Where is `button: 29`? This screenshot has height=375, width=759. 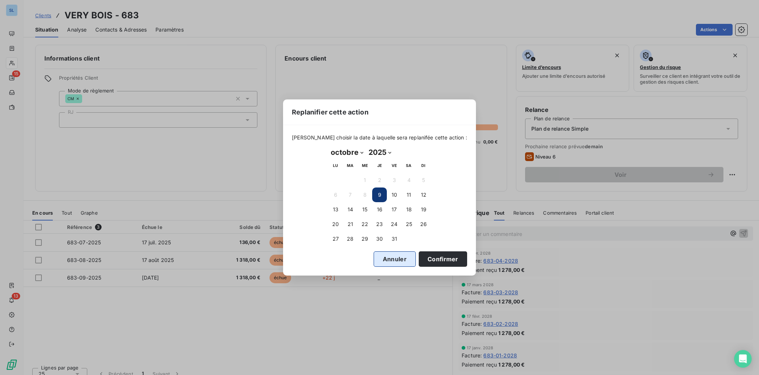 button: 29 is located at coordinates (365, 239).